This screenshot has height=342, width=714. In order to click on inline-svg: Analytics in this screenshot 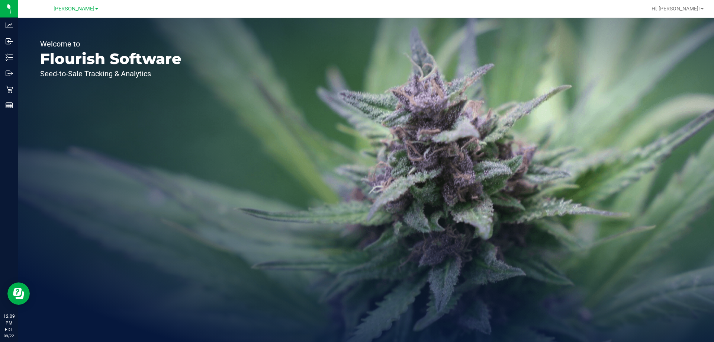, I will do `click(9, 25)`.